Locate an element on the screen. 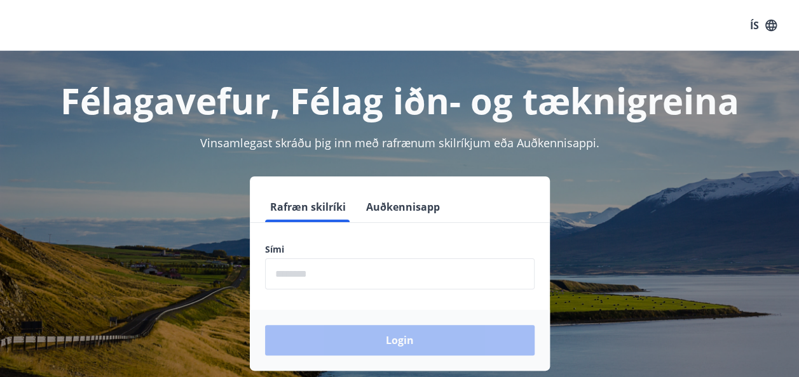 The height and width of the screenshot is (377, 799). label: Sími is located at coordinates (400, 250).